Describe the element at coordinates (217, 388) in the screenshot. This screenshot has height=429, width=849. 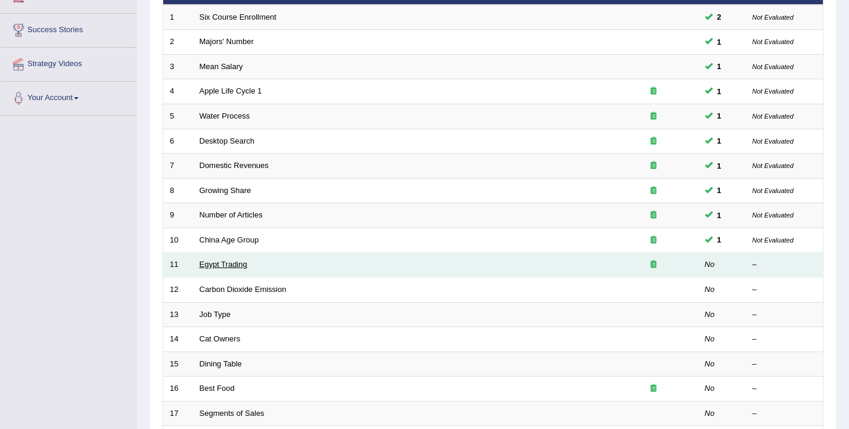
I see `a: Best Food` at that location.